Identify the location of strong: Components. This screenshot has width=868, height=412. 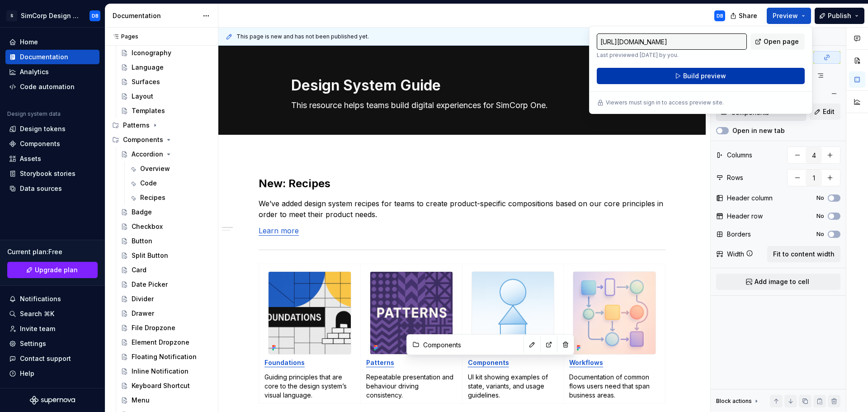
(489, 362).